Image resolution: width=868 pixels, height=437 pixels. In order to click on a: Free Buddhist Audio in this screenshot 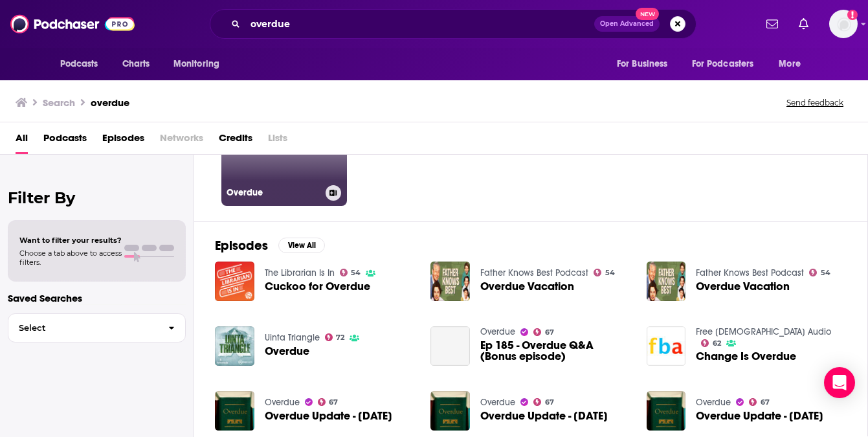, I will do `click(763, 332)`.